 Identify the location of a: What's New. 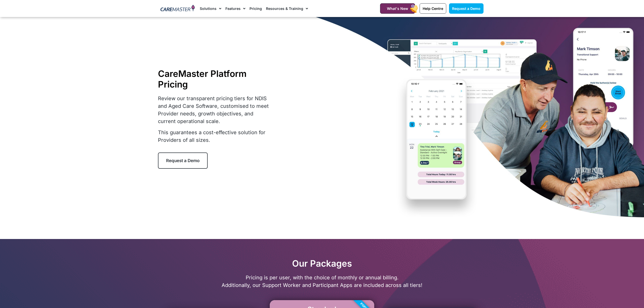
(397, 8).